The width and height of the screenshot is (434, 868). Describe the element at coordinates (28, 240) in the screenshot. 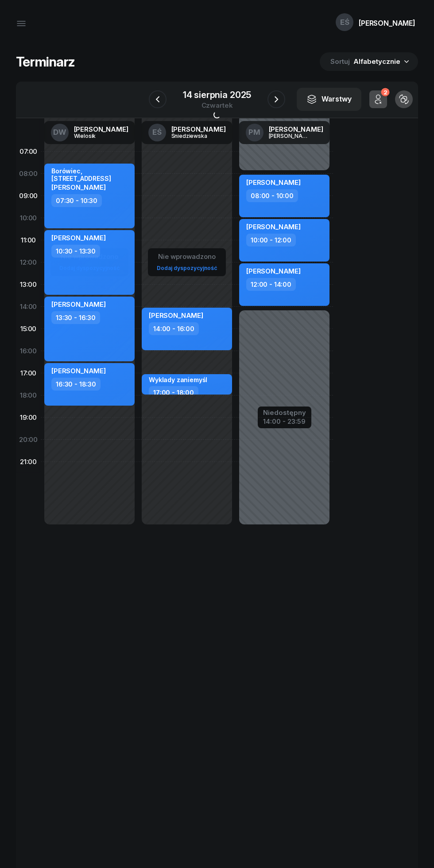

I see `div: 11:00` at that location.